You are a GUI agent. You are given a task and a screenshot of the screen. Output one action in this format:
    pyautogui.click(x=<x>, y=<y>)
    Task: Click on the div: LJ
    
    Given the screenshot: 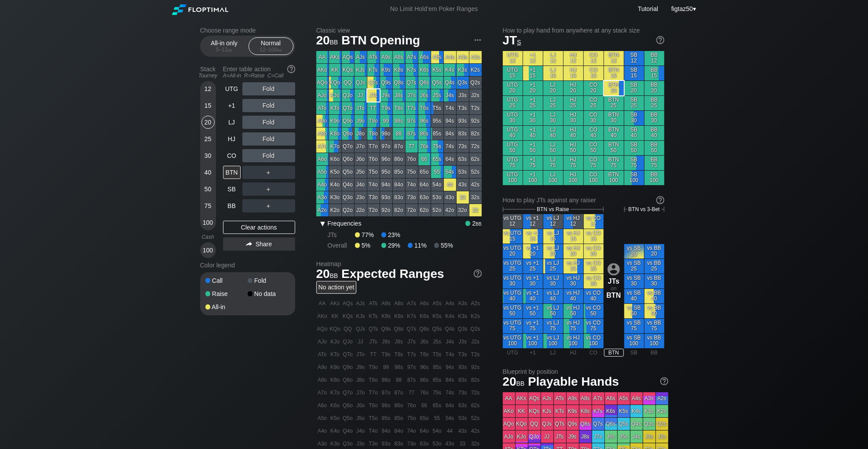 What is the action you would take?
    pyautogui.click(x=232, y=122)
    